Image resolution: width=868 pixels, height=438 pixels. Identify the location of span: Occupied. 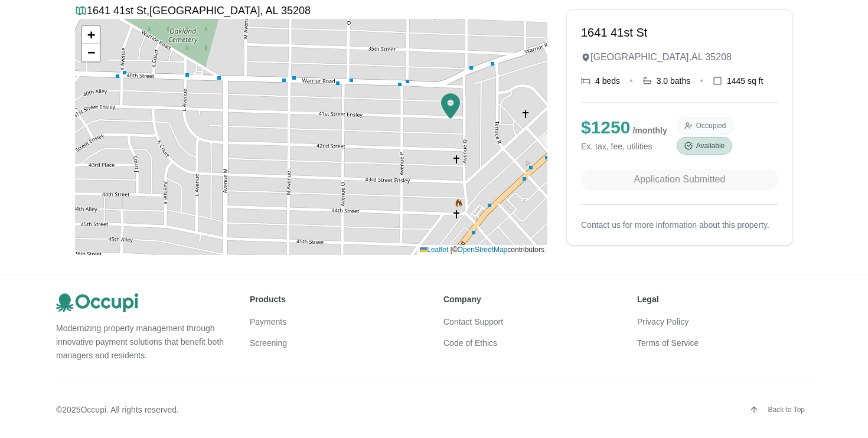
(711, 126).